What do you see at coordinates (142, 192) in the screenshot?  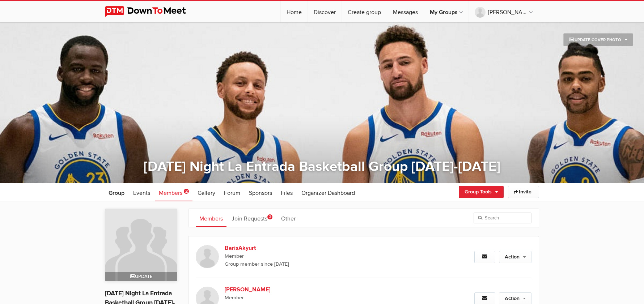 I see `a: Events` at bounding box center [142, 192].